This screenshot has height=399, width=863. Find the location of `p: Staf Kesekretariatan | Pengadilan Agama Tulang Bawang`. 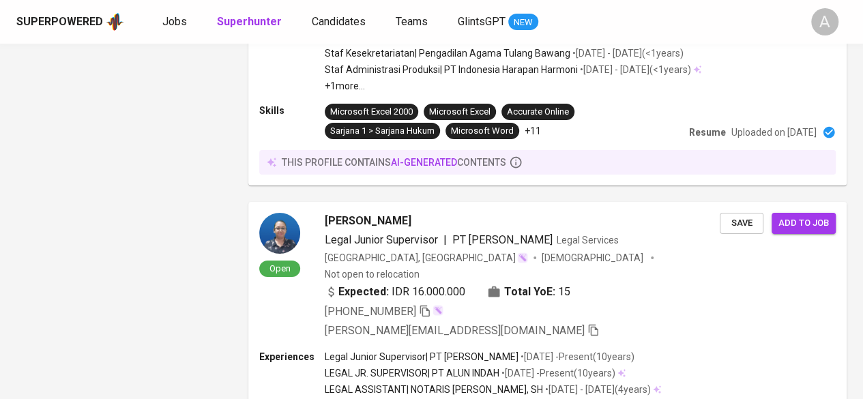

p: Staf Kesekretariatan | Pengadilan Agama Tulang Bawang is located at coordinates (447, 53).